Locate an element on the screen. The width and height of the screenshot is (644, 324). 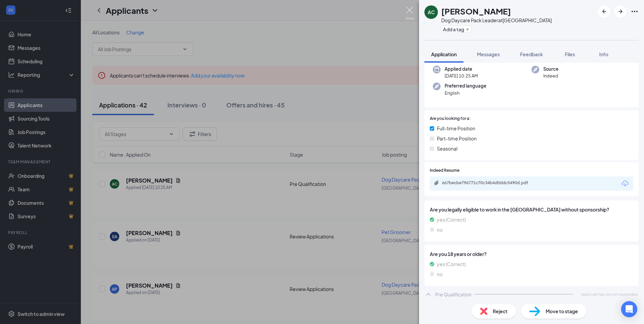
span: Messages is located at coordinates (488, 54).